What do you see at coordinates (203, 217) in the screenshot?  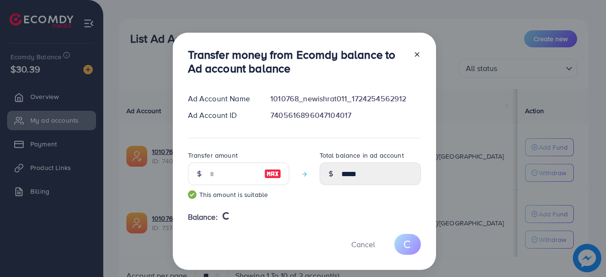 I see `span: Balance:` at bounding box center [203, 217].